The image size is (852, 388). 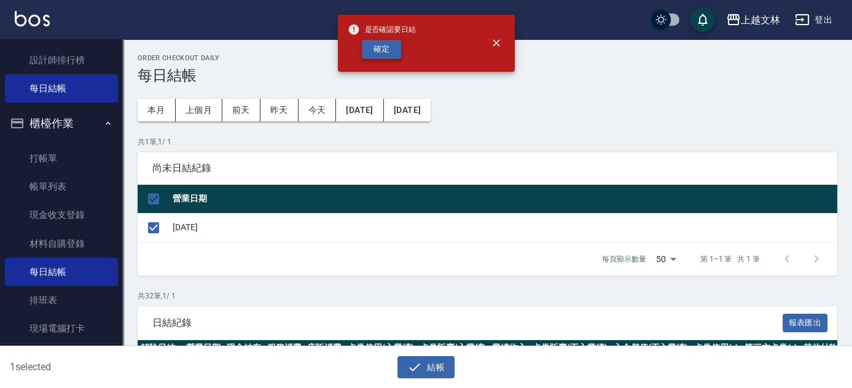 What do you see at coordinates (381, 348) in the screenshot?
I see `th: 卡券使用(入業績)` at bounding box center [381, 348].